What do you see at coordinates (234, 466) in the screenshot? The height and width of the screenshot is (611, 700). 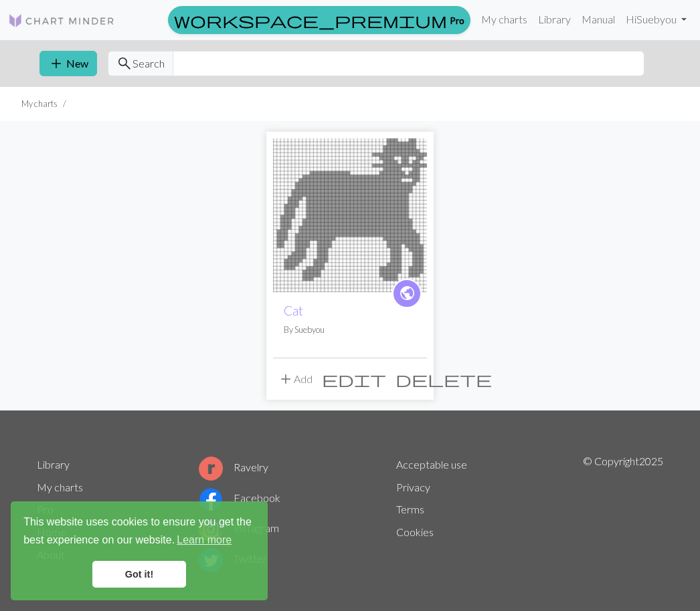 I see `a: Ravelry` at bounding box center [234, 466].